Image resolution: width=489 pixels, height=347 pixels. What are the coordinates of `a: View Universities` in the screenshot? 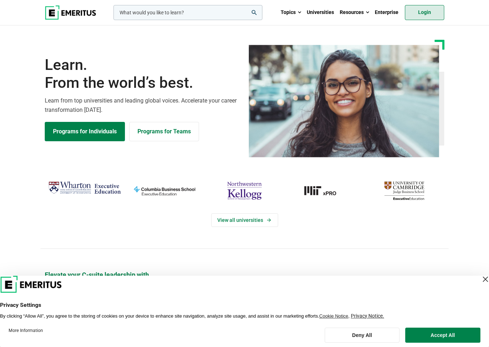 It's located at (245, 220).